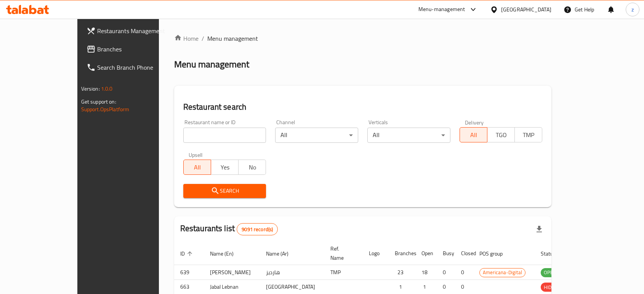 The width and height of the screenshot is (644, 294). Describe the element at coordinates (553, 253) in the screenshot. I see `span: Status` at that location.